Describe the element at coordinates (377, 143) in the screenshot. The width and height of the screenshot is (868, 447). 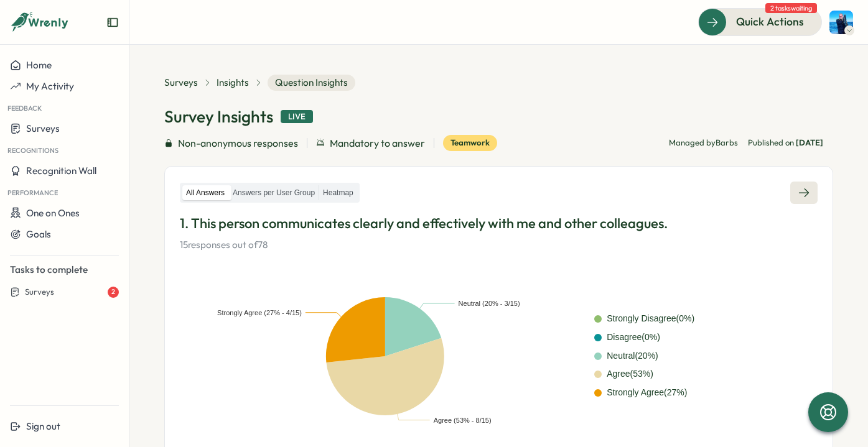
I see `span: Mandatory to answer` at that location.